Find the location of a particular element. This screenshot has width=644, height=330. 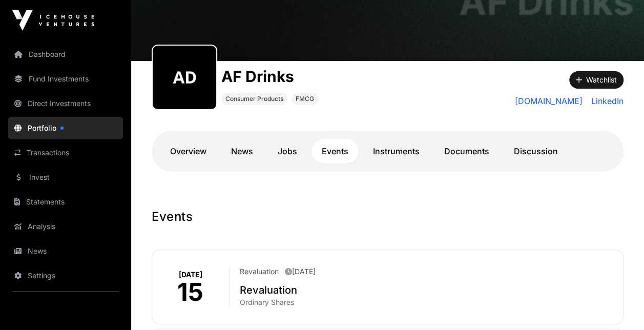

a: Fund Investments is located at coordinates (66, 79).